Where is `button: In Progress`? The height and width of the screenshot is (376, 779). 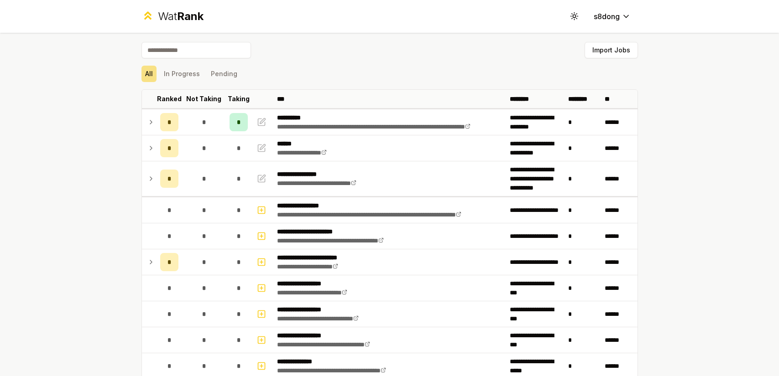
button: In Progress is located at coordinates (182, 74).